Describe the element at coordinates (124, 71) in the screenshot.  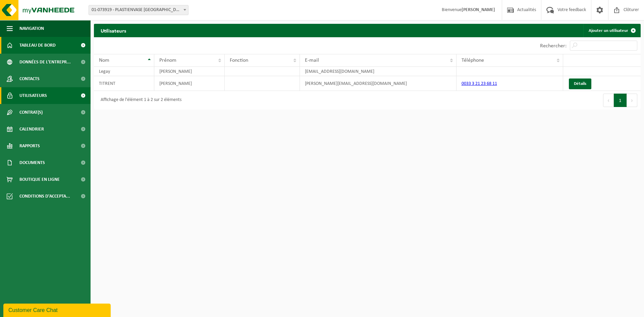
I see `td: Legay` at that location.